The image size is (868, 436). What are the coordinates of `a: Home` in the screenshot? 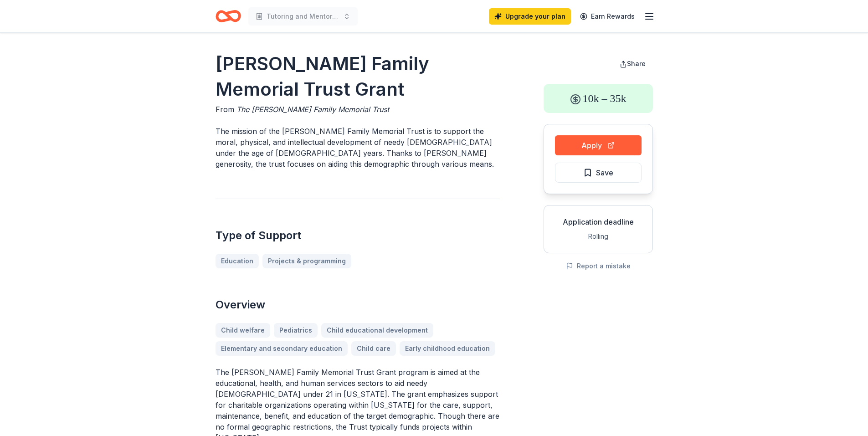 It's located at (228, 16).